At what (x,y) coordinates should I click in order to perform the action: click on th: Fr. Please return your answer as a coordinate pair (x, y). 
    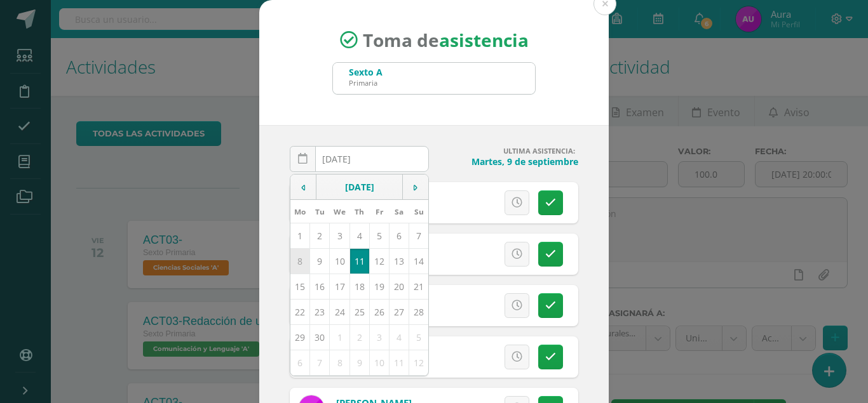
    Looking at the image, I should click on (379, 212).